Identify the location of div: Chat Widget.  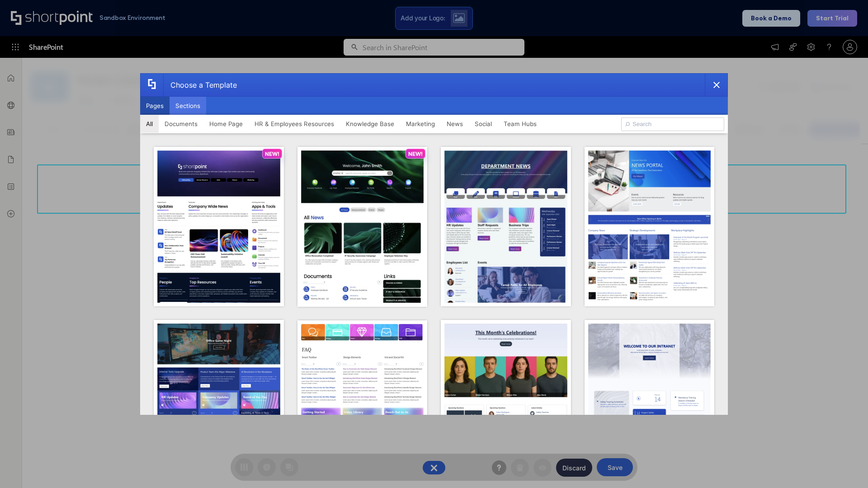
(845, 467).